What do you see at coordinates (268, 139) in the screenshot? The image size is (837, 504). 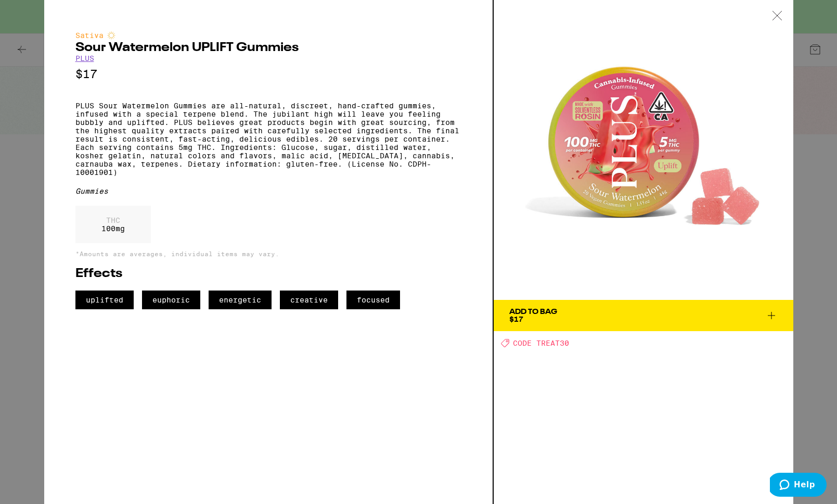 I see `p: PLUS Sour Watermelon Gummies are all-natural, discreet, hand-crafted gummies, infused with a spec...` at bounding box center [268, 139].